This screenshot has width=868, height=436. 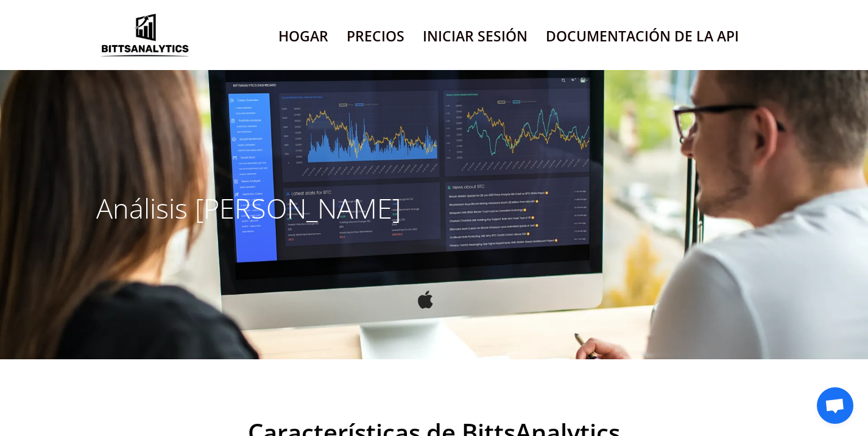 I want to click on a: Documentación de la API, so click(x=642, y=36).